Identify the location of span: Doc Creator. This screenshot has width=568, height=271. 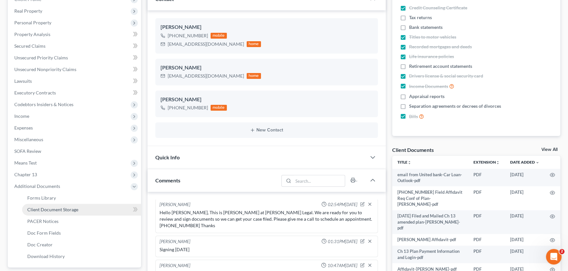
(40, 245).